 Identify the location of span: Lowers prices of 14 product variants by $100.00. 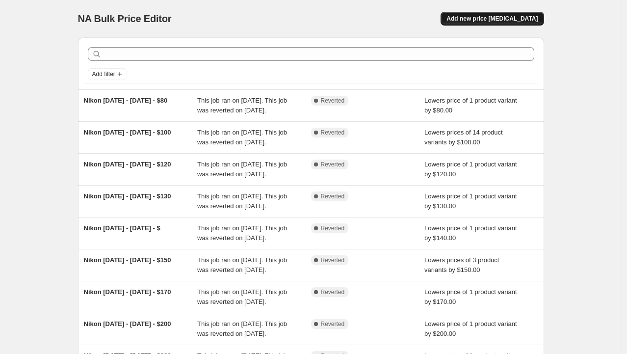
(464, 137).